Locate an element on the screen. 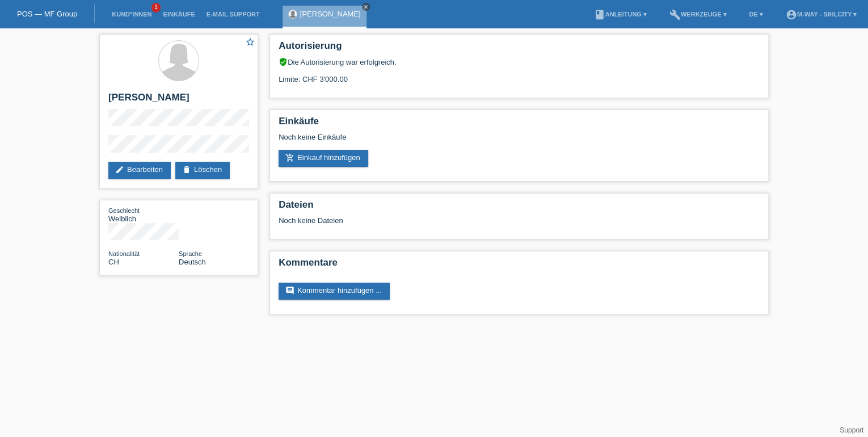 Image resolution: width=868 pixels, height=437 pixels. div: Die Autorisierung war erfolgreich. is located at coordinates (519, 62).